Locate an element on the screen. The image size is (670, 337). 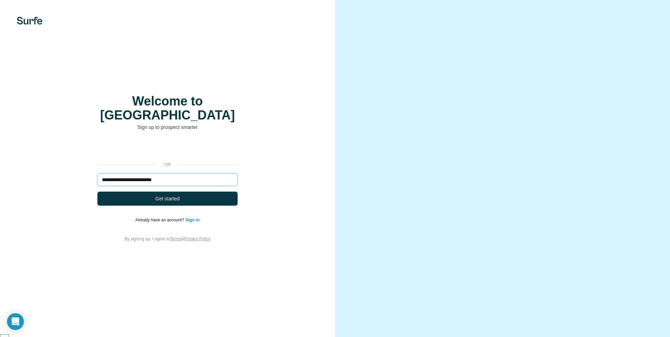
button: Get started is located at coordinates (167, 199).